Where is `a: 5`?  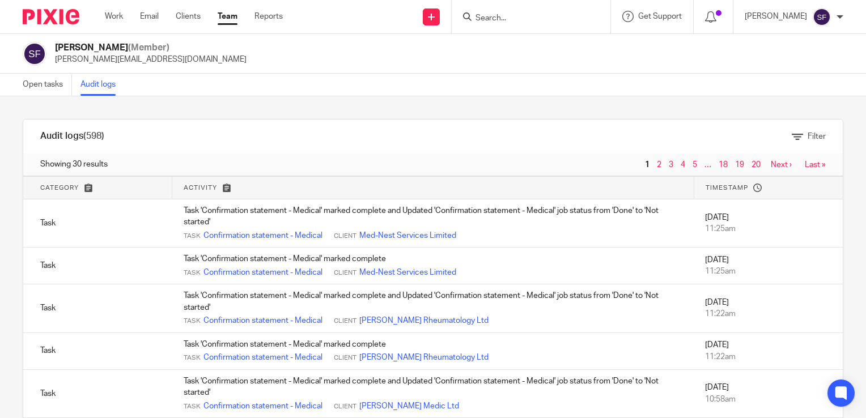
a: 5 is located at coordinates (695, 165).